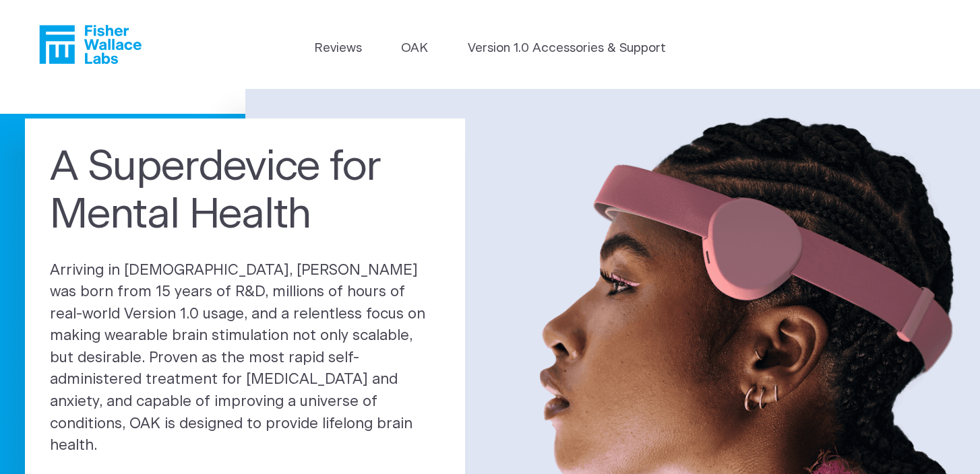 Image resolution: width=980 pixels, height=474 pixels. Describe the element at coordinates (414, 48) in the screenshot. I see `a: OAK` at that location.